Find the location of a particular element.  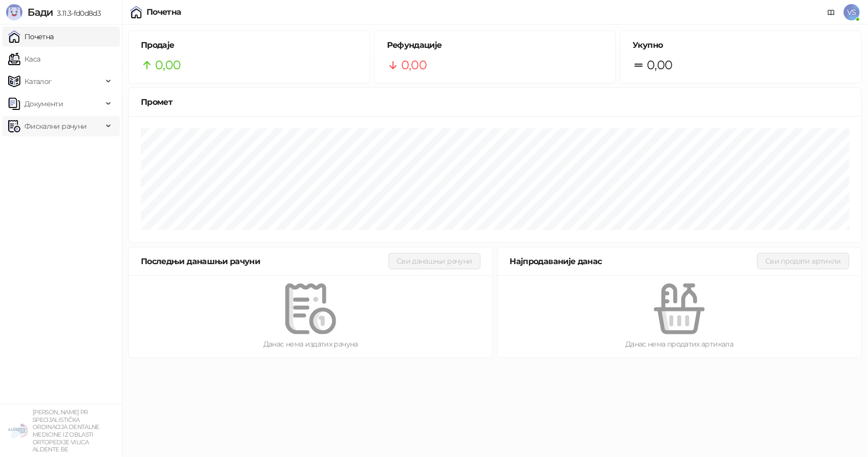

div: Данас нема продатих артикала is located at coordinates (680, 344).